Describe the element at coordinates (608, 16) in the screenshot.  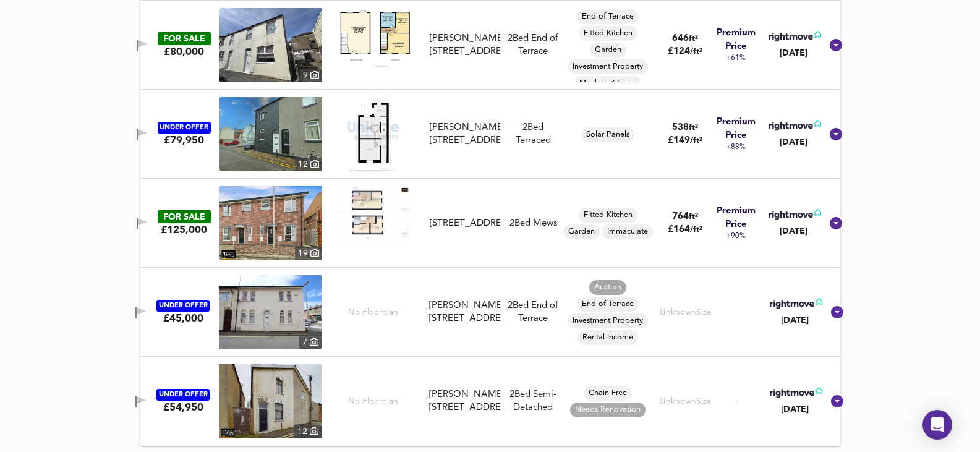
I see `div: End of Terrace` at that location.